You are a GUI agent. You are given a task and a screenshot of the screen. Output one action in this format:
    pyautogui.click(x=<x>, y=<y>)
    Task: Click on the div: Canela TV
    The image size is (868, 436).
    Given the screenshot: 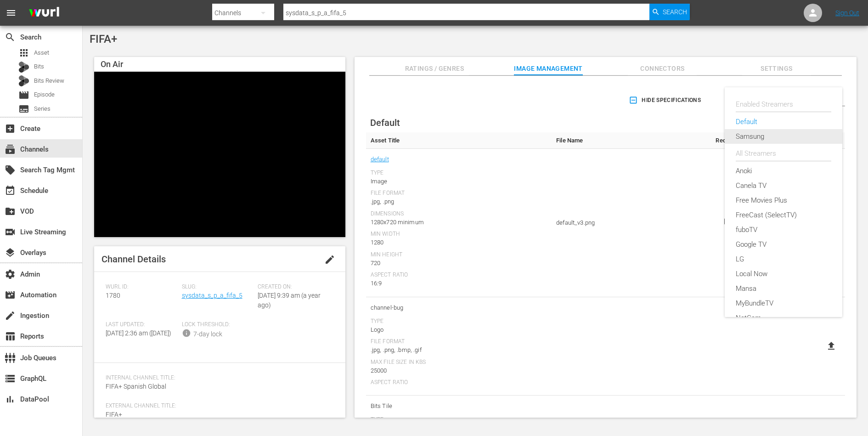 What is the action you would take?
    pyautogui.click(x=784, y=186)
    